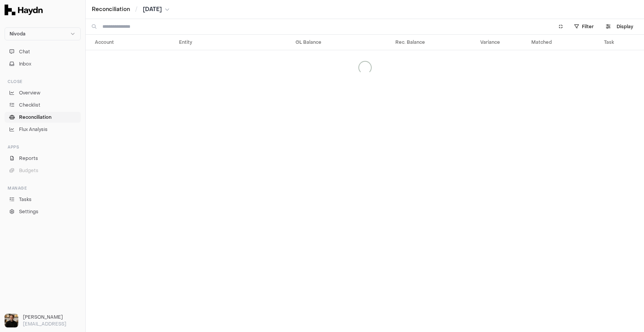 Image resolution: width=644 pixels, height=332 pixels. What do you see at coordinates (43, 93) in the screenshot?
I see `a: Overview` at bounding box center [43, 93].